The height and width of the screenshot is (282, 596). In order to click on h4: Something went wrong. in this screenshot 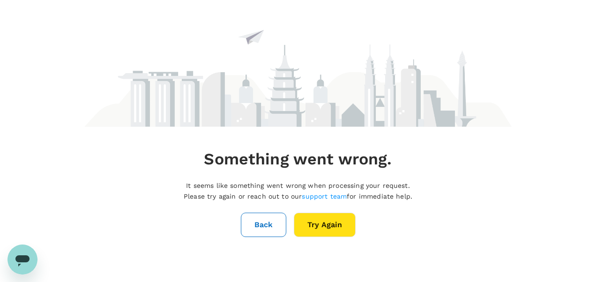, I will do `click(298, 159)`.